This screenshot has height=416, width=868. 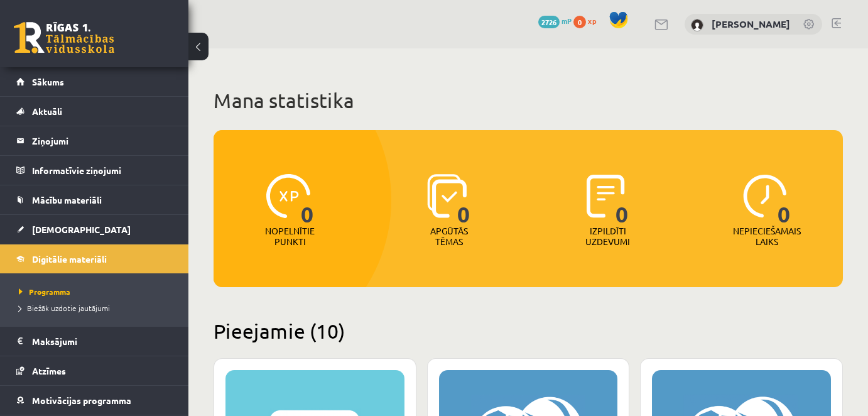 I want to click on a: Ziņojumi, so click(x=94, y=141).